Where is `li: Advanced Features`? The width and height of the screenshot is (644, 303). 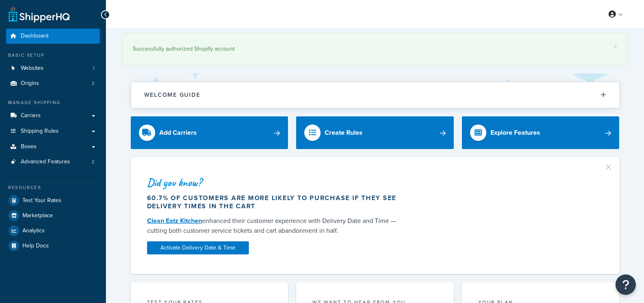 li: Advanced Features is located at coordinates (53, 161).